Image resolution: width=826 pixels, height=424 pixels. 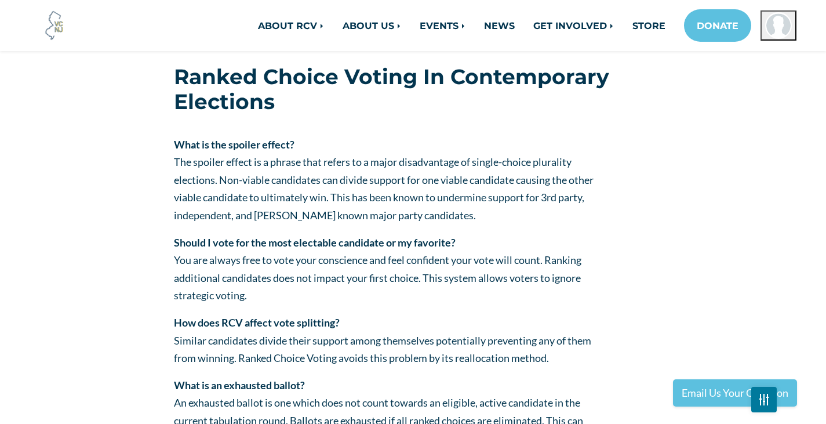 I want to click on img: Boris Kofman, so click(x=778, y=25).